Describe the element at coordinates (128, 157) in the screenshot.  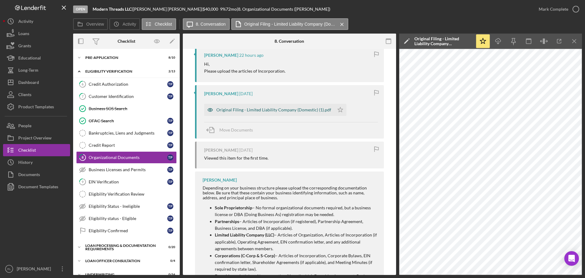
I see `div: Organizational Documents` at that location.